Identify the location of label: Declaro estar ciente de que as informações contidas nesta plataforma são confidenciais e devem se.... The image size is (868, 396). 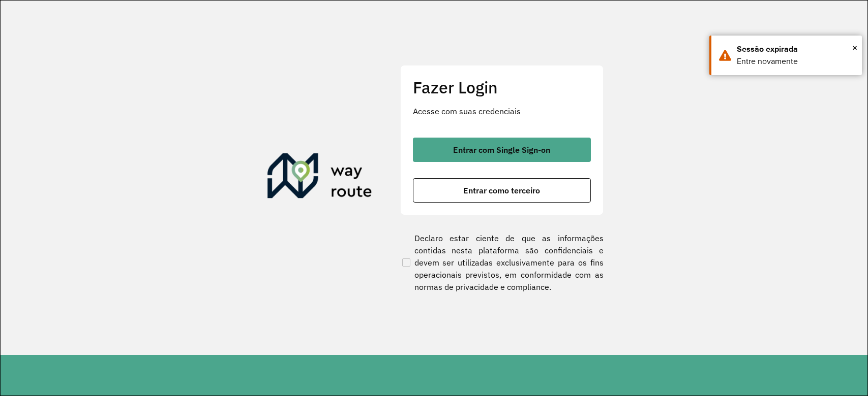
(502, 263).